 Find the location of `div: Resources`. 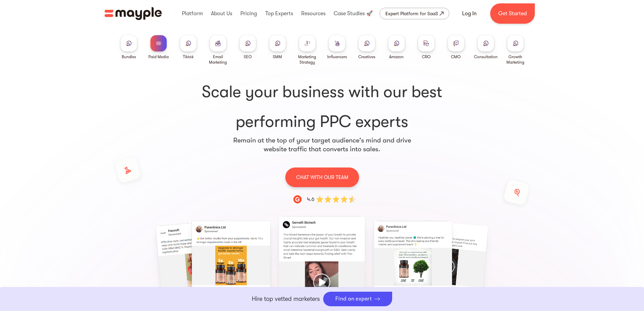

div: Resources is located at coordinates (313, 13).